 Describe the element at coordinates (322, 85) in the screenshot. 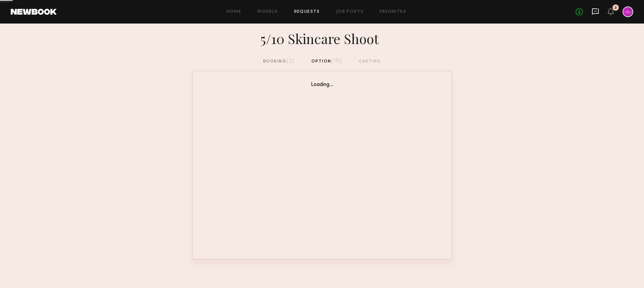

I see `div: Loading...` at that location.